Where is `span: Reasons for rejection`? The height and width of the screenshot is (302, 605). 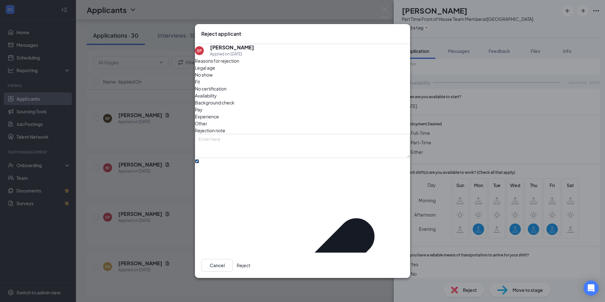 span: Reasons for rejection is located at coordinates (217, 61).